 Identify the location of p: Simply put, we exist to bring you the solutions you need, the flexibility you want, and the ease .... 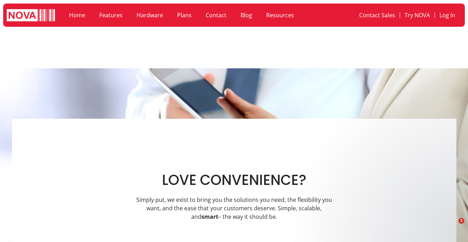
(234, 208).